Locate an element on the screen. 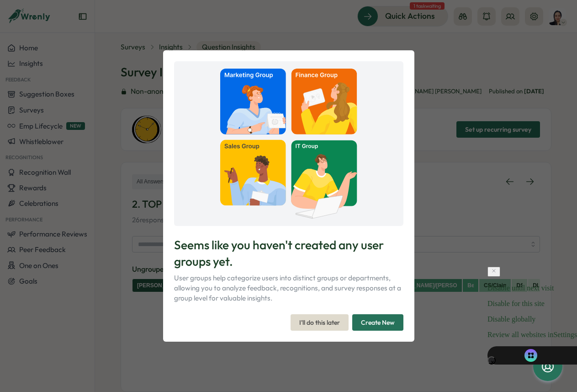 The width and height of the screenshot is (577, 392). button: I'll do this later is located at coordinates (320, 322).